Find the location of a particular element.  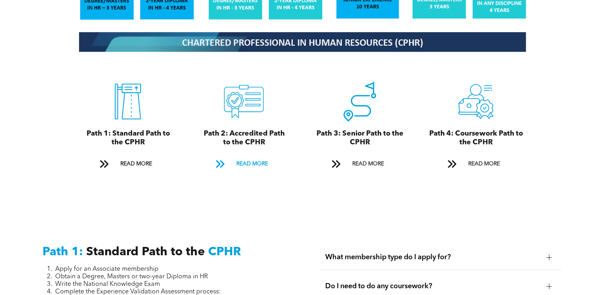

span: Complete the Experience Validation Assessment process: is located at coordinates (138, 292).